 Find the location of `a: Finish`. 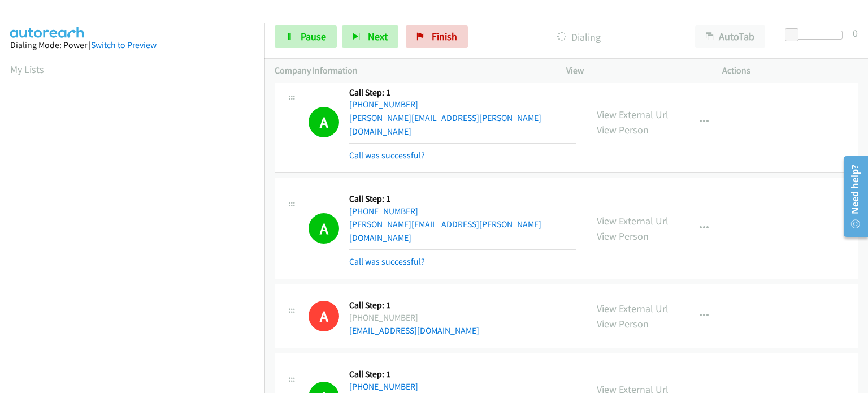

a: Finish is located at coordinates (437, 37).